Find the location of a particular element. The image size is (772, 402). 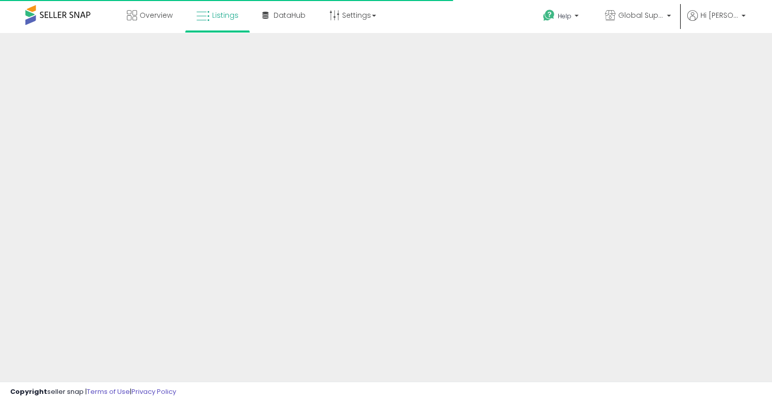

span: Overview is located at coordinates (156, 15).